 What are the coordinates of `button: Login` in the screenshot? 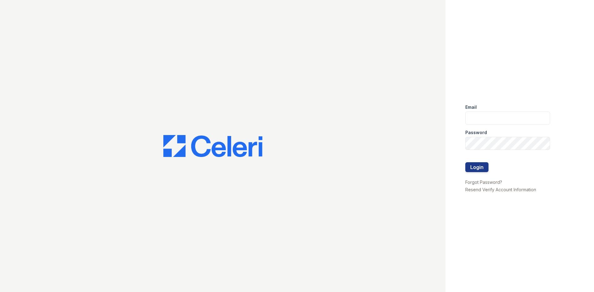 It's located at (477, 167).